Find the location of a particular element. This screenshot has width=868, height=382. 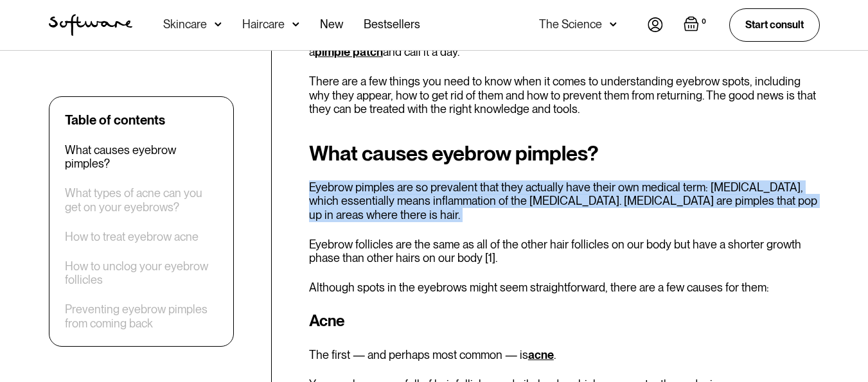

a: pimple patch is located at coordinates (349, 51).